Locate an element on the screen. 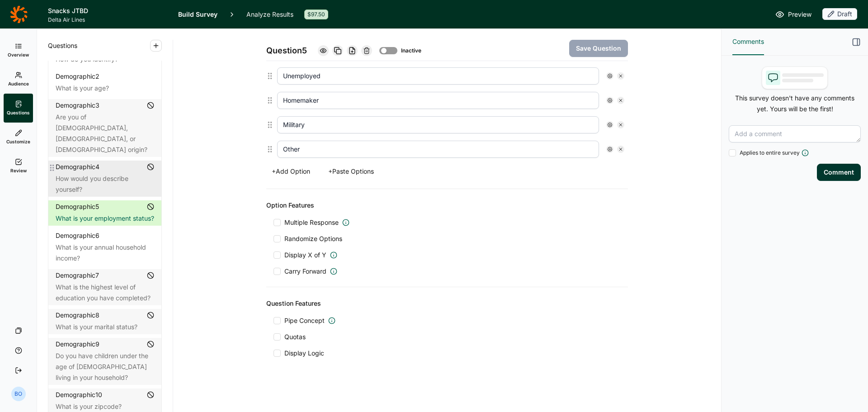  div: What is your zipcode? is located at coordinates (105, 407).